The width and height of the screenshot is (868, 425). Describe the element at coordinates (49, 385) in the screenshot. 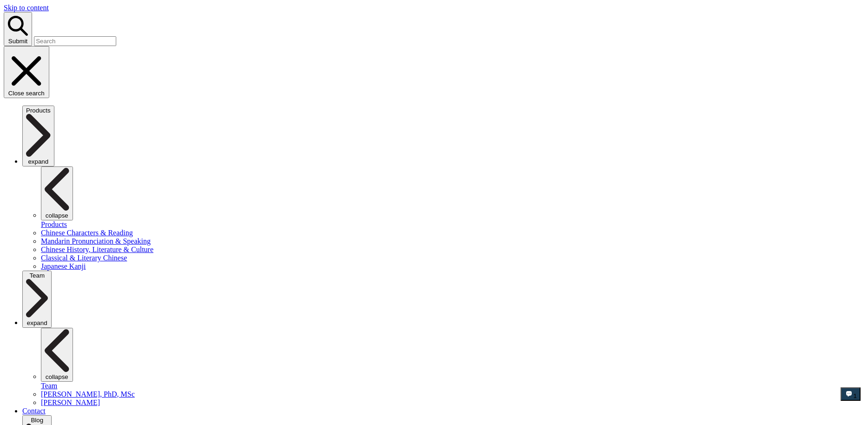

I see `a: Team` at that location.